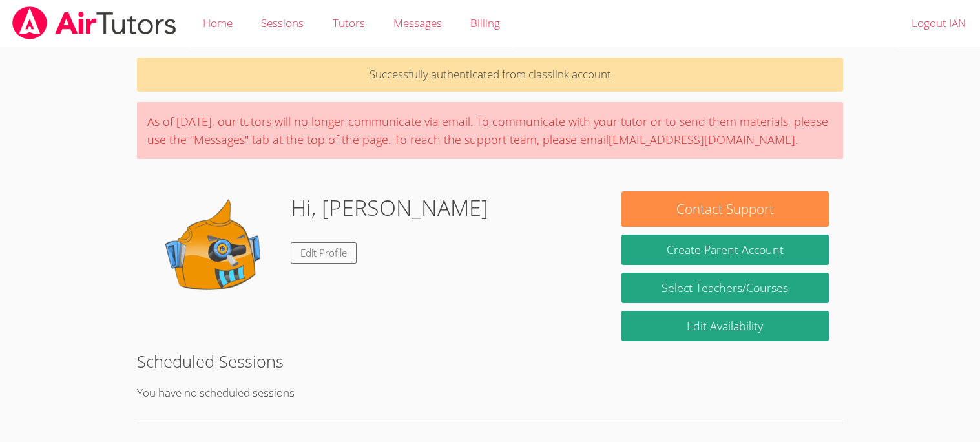  What do you see at coordinates (490, 361) in the screenshot?
I see `h2: Scheduled Sessions` at bounding box center [490, 361].